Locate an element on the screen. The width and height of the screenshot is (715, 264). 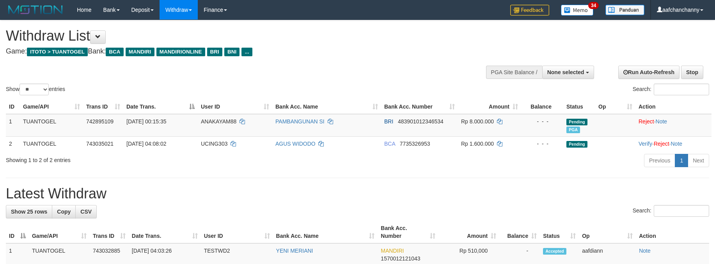
th: ID: activate to sort column descending is located at coordinates (17, 232).